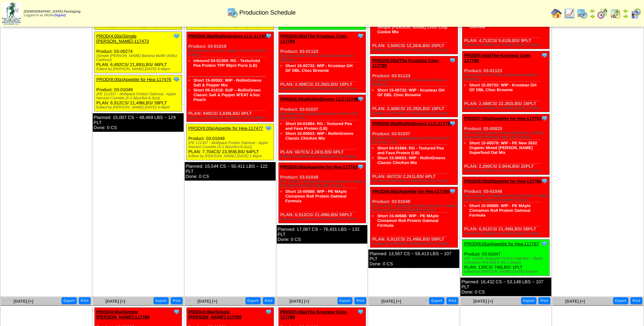 The image size is (644, 326). What do you see at coordinates (314, 39) in the screenshot?
I see `a: PROD(5:00a)The Krusteaz Com-117784` at bounding box center [314, 39].